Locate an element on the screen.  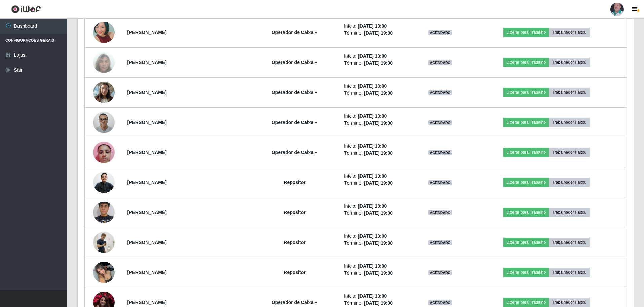
img: 1748306112659.jpeg is located at coordinates (104, 152).